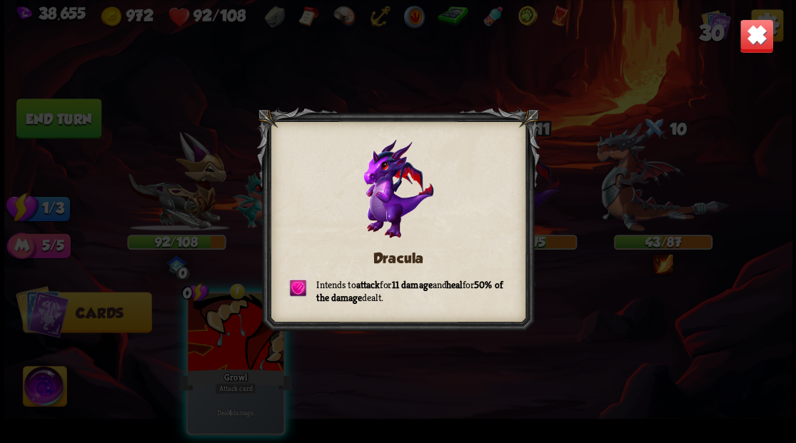  Describe the element at coordinates (398, 291) in the screenshot. I see `p: Intends to for and for dealt.` at that location.